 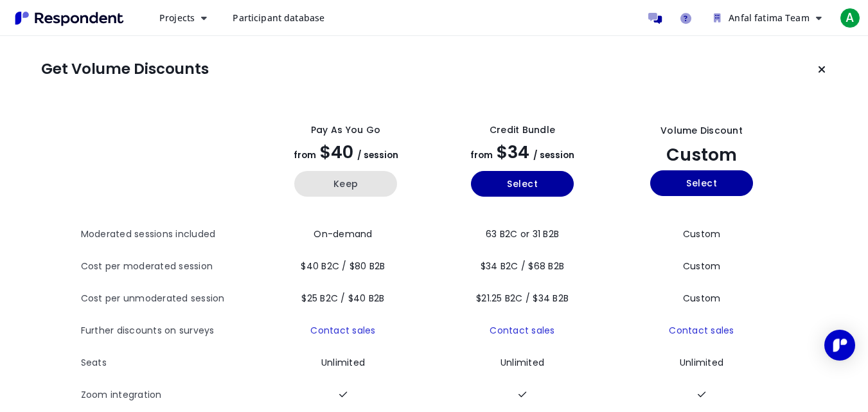 I want to click on span: Projects, so click(x=177, y=18).